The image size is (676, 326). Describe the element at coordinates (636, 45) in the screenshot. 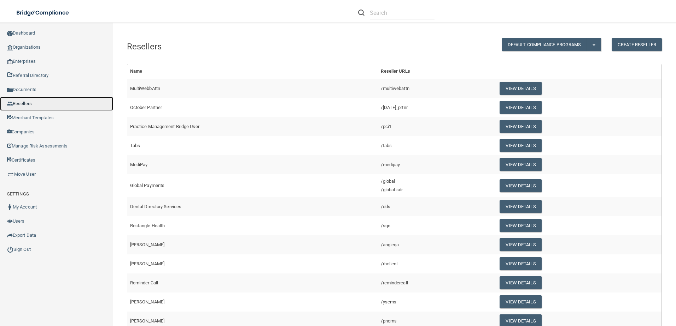

I see `button: Create Reseller` at that location.